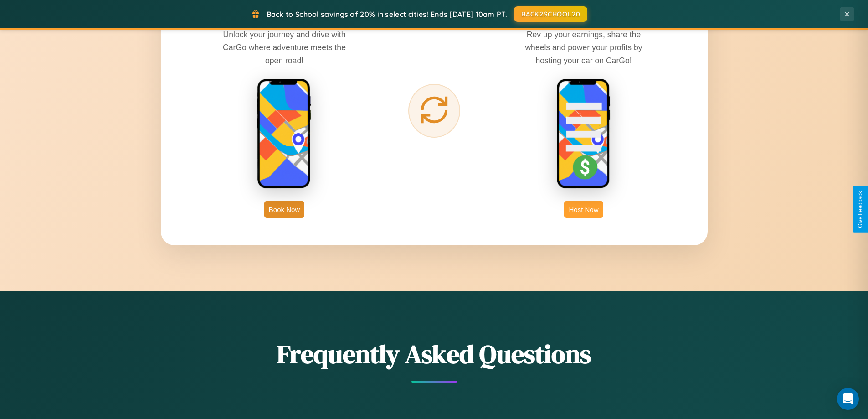  Describe the element at coordinates (284, 47) in the screenshot. I see `p: Unlock your journey and drive with CarGo where adventure meets the open road!` at that location.